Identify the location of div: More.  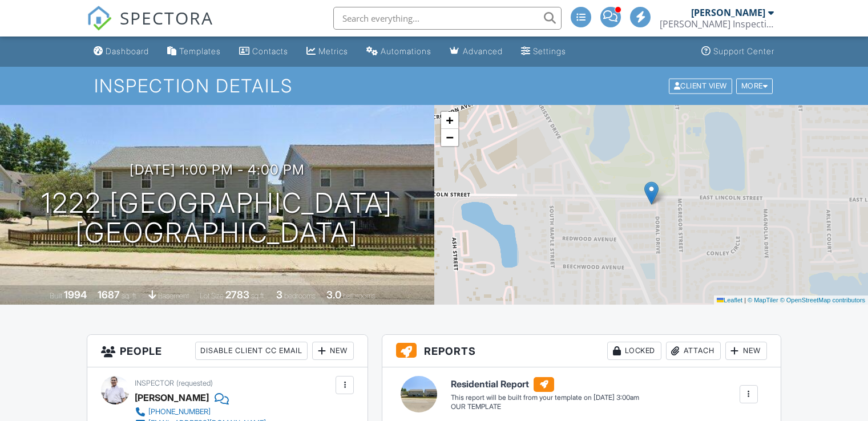
(754, 86).